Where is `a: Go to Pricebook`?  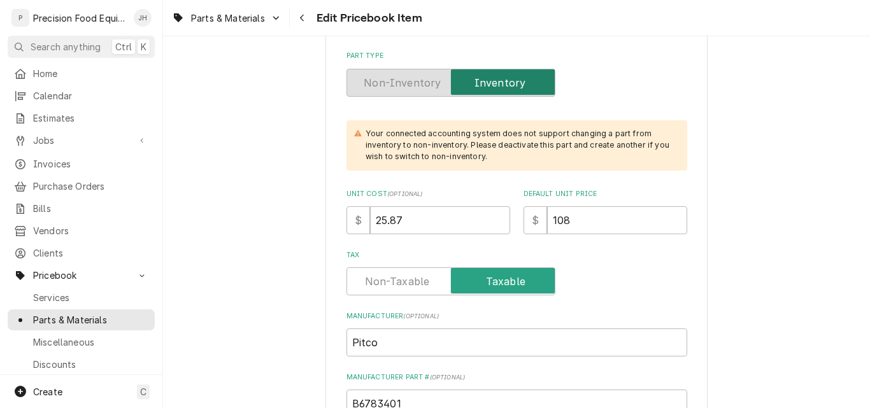 a: Go to Pricebook is located at coordinates (81, 275).